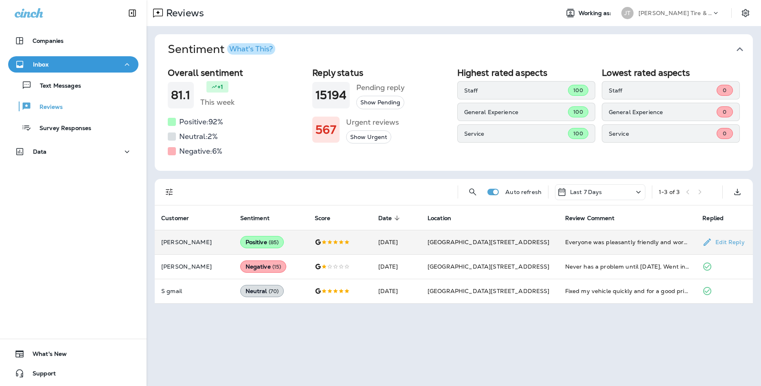  Describe the element at coordinates (73, 152) in the screenshot. I see `button: Data` at that location.